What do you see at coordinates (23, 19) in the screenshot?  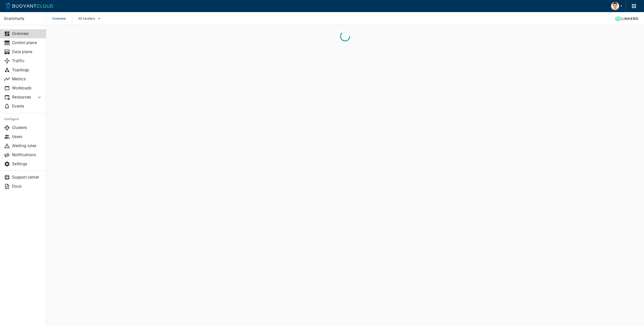 I see `p: Grammarly` at bounding box center [23, 19].